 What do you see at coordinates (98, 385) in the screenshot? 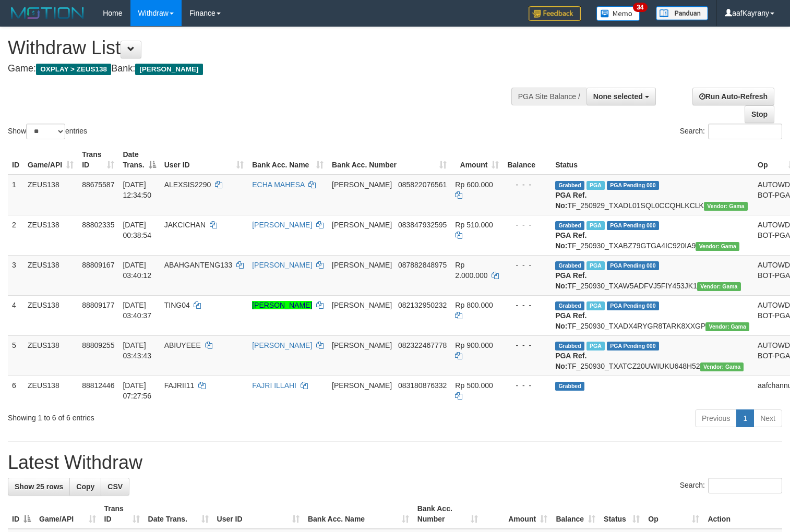
I see `span: 88812446` at bounding box center [98, 385].